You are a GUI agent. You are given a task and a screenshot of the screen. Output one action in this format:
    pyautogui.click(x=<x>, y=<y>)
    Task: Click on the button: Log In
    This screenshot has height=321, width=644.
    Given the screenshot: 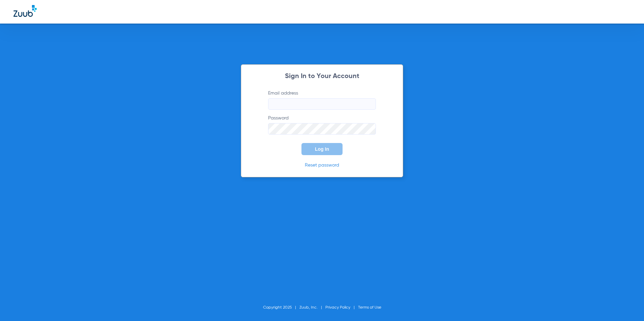 What is the action you would take?
    pyautogui.click(x=322, y=149)
    